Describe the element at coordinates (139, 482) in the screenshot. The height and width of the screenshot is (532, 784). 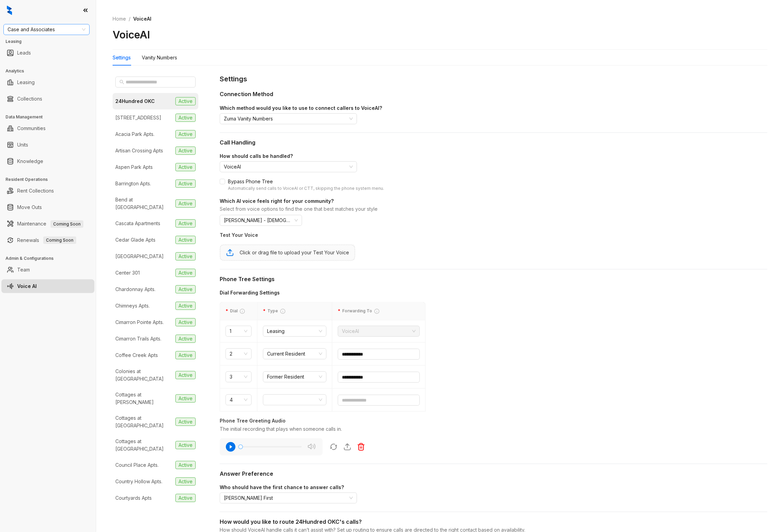
I see `div: Country Hollow Apts.` at that location.